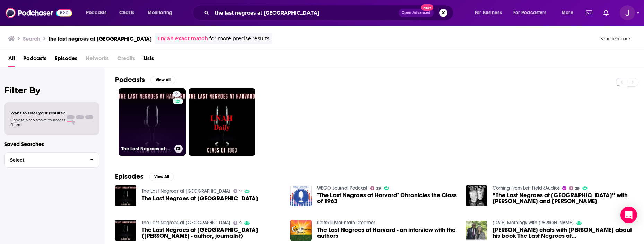 Image resolution: width=644 pixels, height=244 pixels. I want to click on button: Show profile menu, so click(627, 13).